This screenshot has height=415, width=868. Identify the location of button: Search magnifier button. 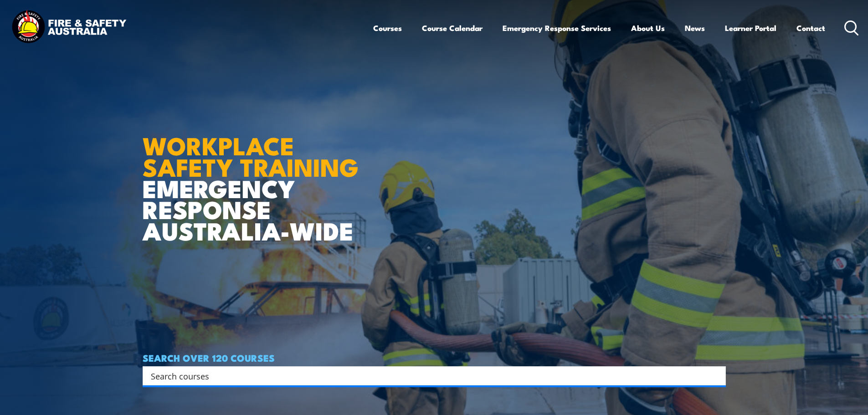
(716, 376).